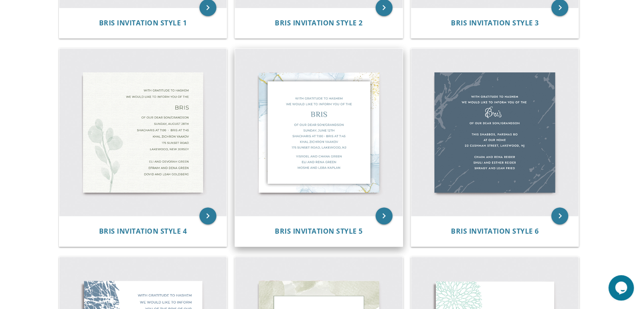 Image resolution: width=644 pixels, height=309 pixels. Describe the element at coordinates (143, 231) in the screenshot. I see `a: Bris Invitation Style 4` at that location.